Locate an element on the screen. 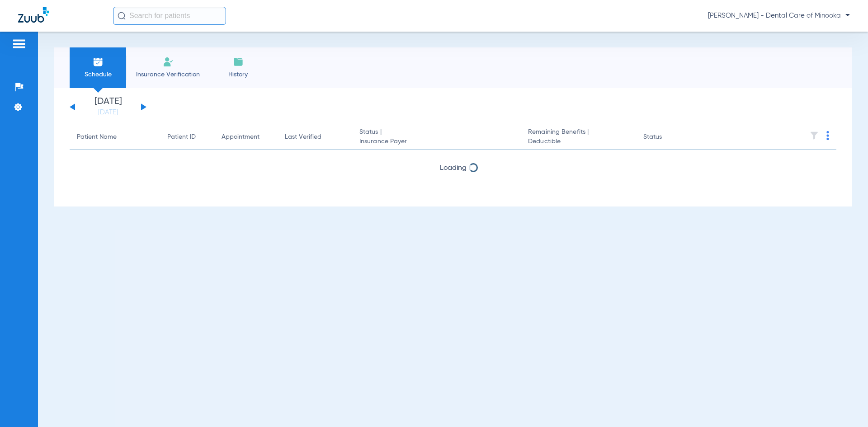 The width and height of the screenshot is (868, 427). span: History is located at coordinates (238, 74).